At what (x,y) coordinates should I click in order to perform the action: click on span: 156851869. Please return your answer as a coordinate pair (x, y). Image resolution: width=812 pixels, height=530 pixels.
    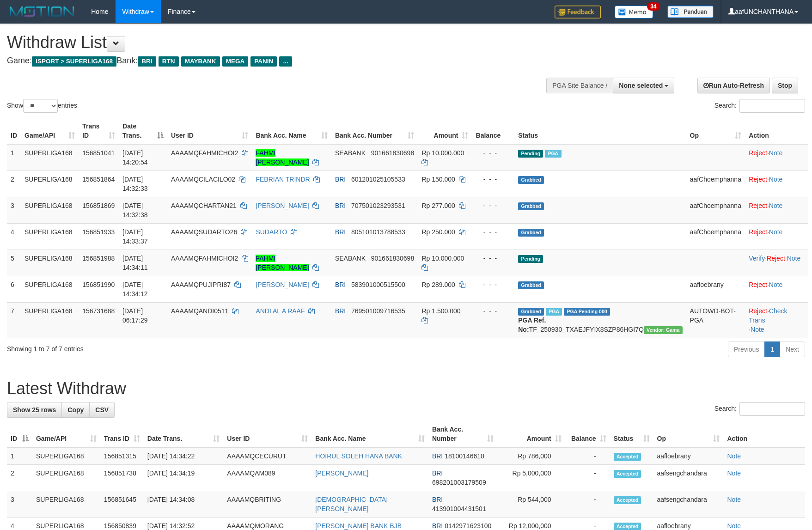
    Looking at the image, I should click on (99, 205).